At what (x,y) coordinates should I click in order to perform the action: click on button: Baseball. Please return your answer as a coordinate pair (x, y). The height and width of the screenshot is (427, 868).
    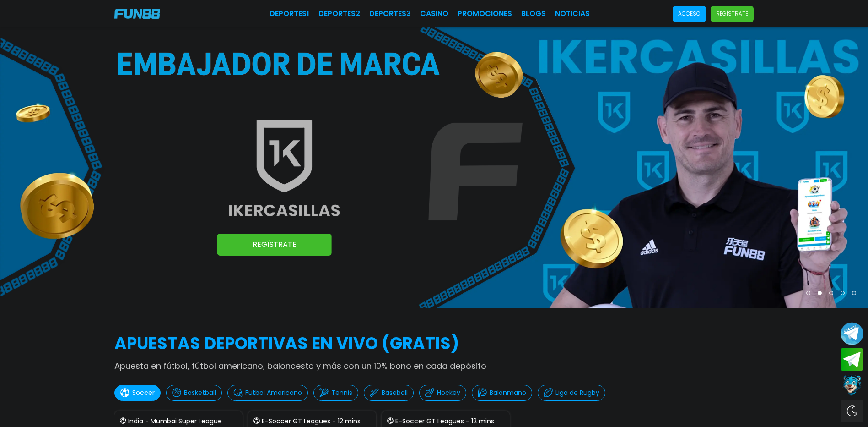
    Looking at the image, I should click on (388, 392).